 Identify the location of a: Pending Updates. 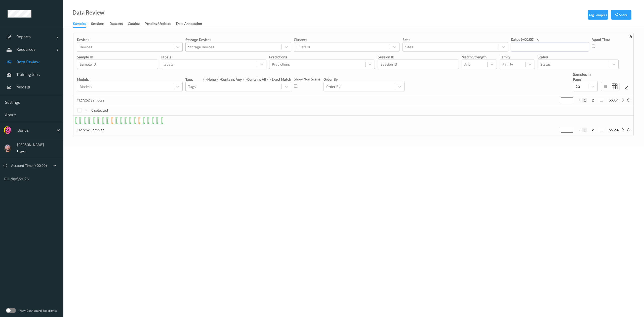
(160, 24).